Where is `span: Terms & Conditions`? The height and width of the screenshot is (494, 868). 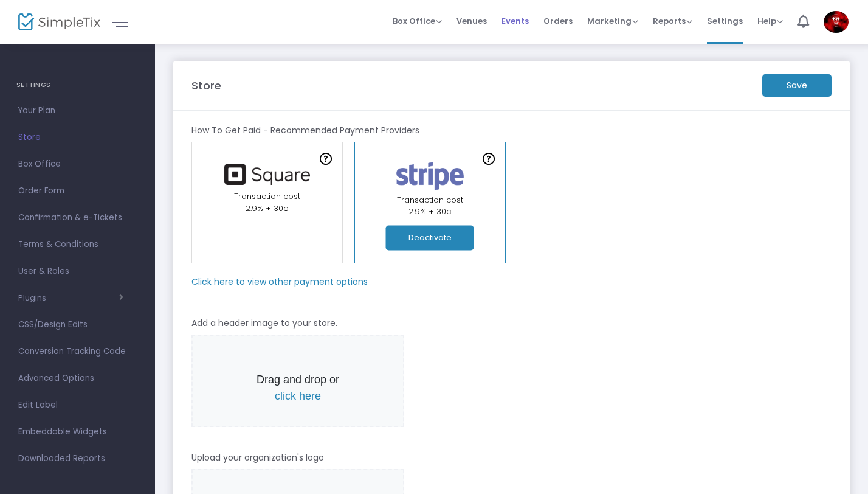
span: Terms & Conditions is located at coordinates (77, 244).